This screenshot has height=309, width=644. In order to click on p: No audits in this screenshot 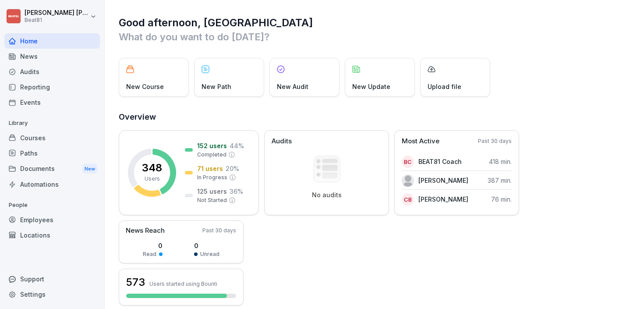, I will do `click(327, 195)`.